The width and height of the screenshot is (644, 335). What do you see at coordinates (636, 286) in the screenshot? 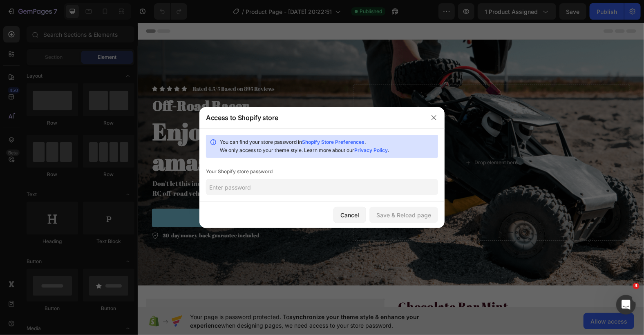
I see `span: 3` at bounding box center [636, 286].